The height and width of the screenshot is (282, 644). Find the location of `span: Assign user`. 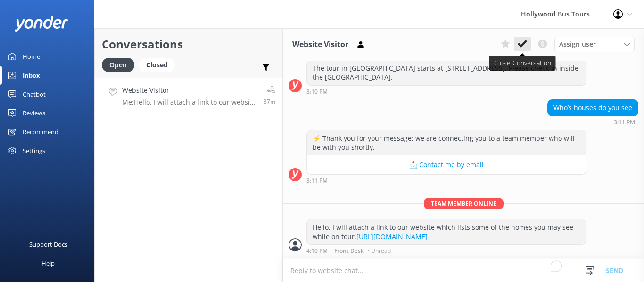

span: Assign user is located at coordinates (578, 44).